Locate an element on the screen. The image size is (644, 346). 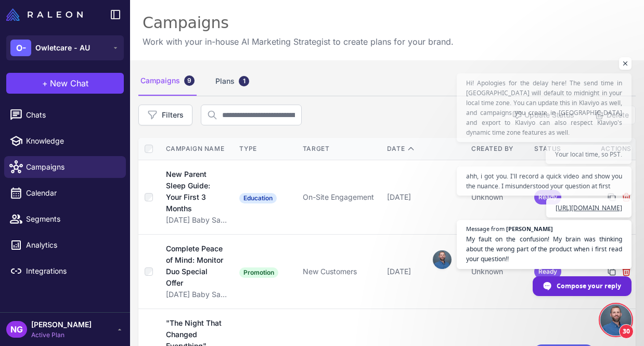
span: My fault on the confusion! My brain was thinking about the wrong part of the product when i first... is located at coordinates (544, 249).